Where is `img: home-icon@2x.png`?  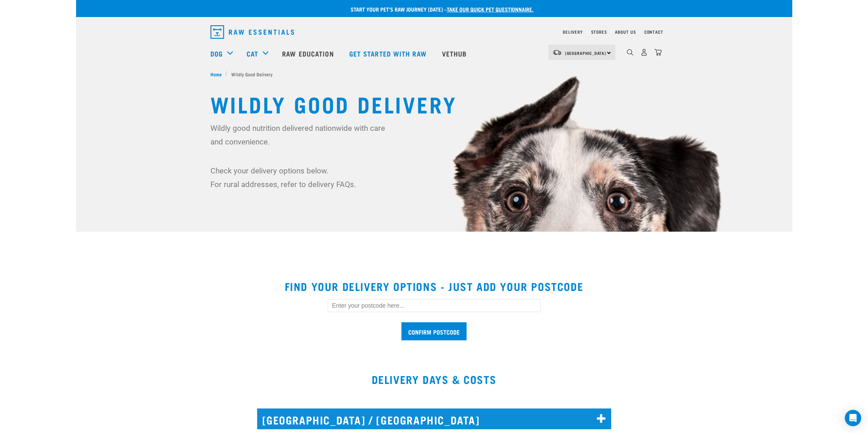
img: home-icon@2x.png is located at coordinates (658, 52).